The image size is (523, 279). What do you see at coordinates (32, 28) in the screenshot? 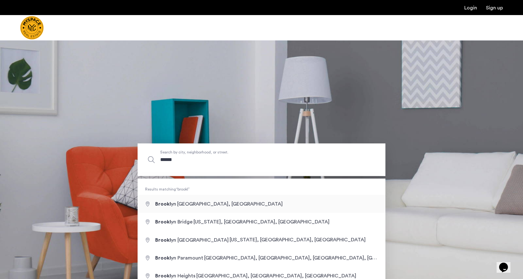
I see `img: logo` at bounding box center [32, 28].